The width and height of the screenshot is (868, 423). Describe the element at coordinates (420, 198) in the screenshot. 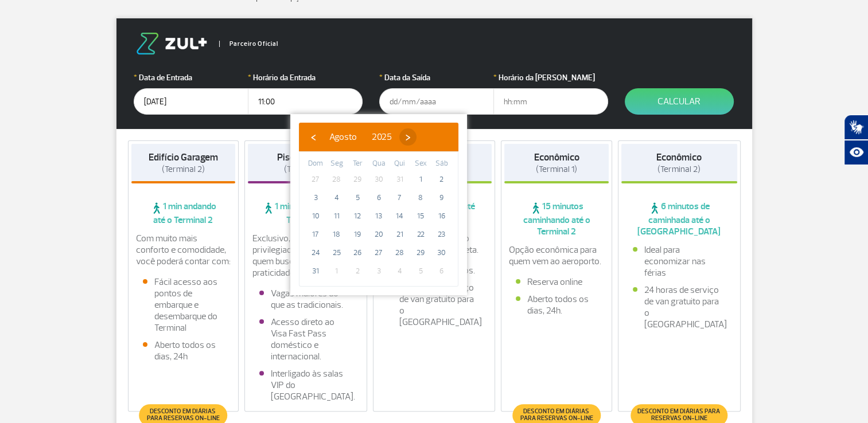

I see `span: 8` at that location.